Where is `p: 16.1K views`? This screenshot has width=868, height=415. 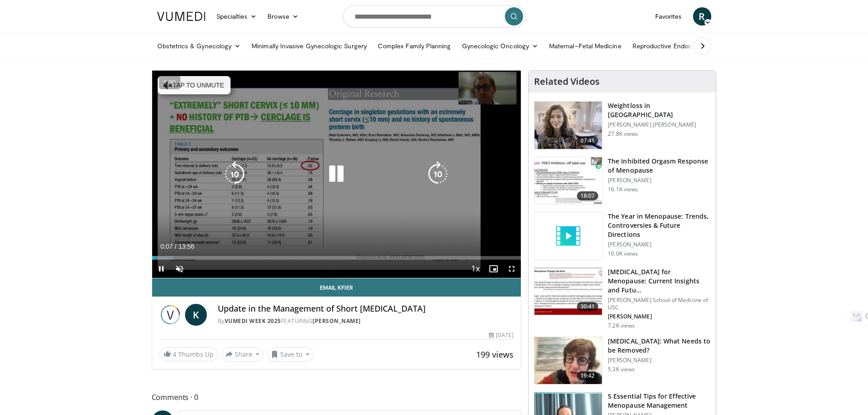 p: 16.1K views is located at coordinates (623, 190).